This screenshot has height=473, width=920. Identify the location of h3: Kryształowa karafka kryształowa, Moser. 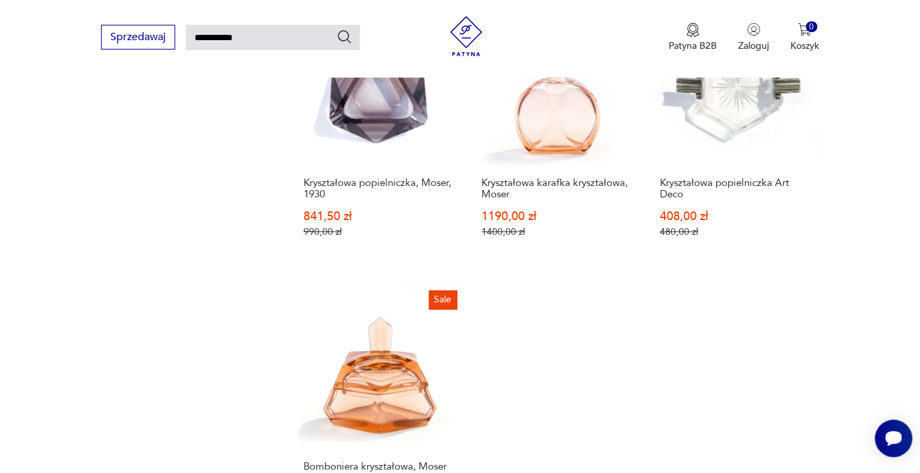
(558, 189).